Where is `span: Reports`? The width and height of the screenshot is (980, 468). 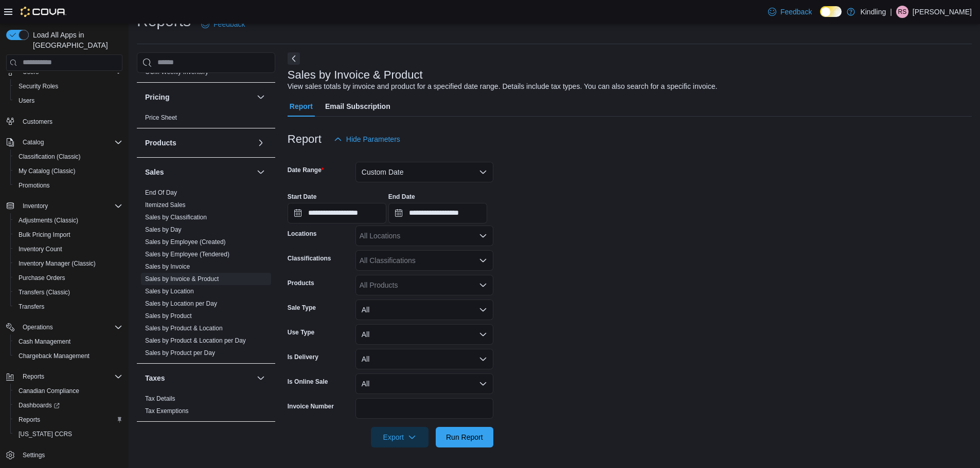
span: Reports is located at coordinates (71, 377).